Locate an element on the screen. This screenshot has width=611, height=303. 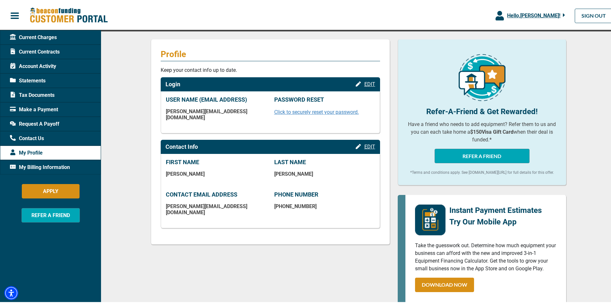
p: Keep your contact info up to date. is located at coordinates (270, 69).